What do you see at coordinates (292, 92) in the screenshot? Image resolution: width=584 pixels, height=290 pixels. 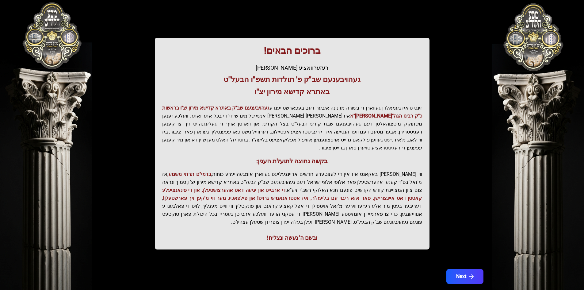 I see `h3: באתרא קדישא מירון יצ"ו` at bounding box center [292, 92].